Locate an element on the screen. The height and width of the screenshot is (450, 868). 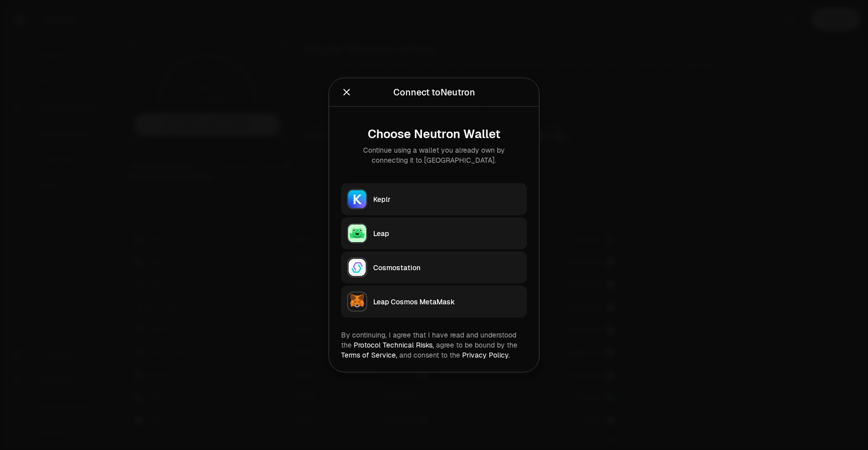
button: Close is located at coordinates (347, 92).